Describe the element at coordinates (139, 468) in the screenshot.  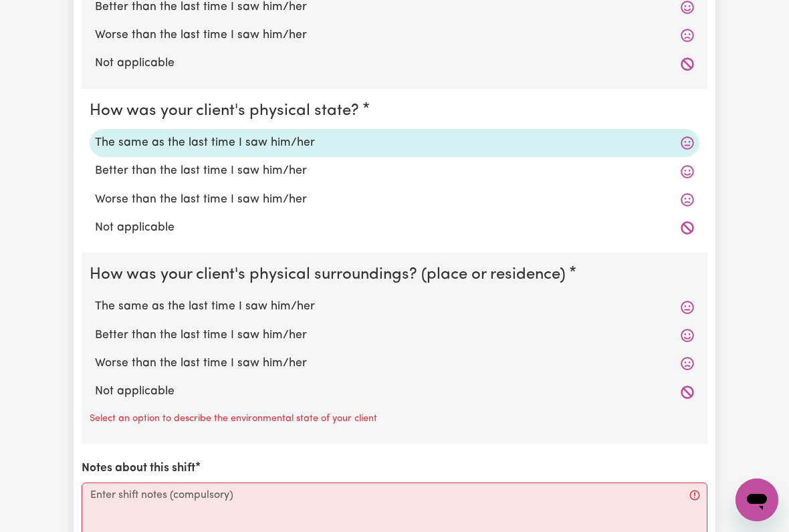
I see `label: Notes about this shift` at that location.